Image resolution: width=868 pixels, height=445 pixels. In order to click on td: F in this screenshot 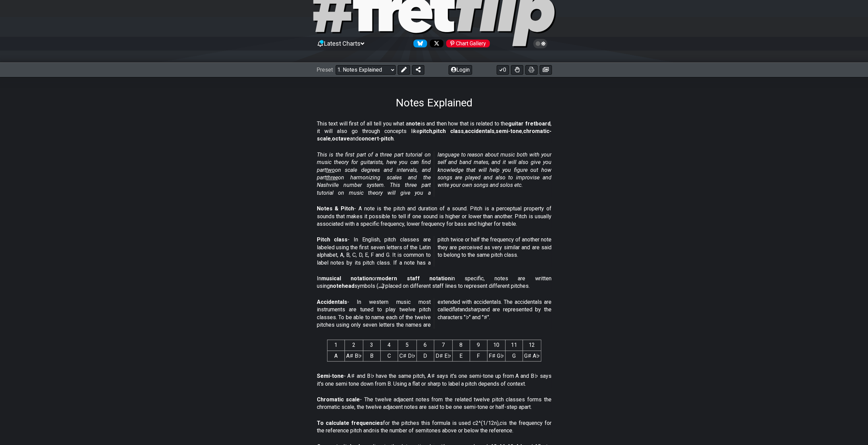, I will do `click(478, 356)`.